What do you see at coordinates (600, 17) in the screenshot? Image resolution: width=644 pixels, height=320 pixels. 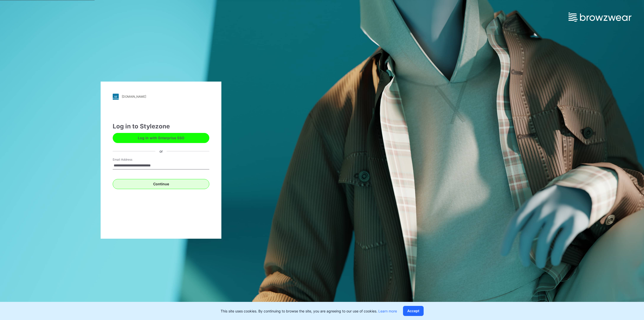 I see `img: browzwear-logo.e42bd6dac1945053ebaf764b6aa21510.svg` at bounding box center [600, 17].